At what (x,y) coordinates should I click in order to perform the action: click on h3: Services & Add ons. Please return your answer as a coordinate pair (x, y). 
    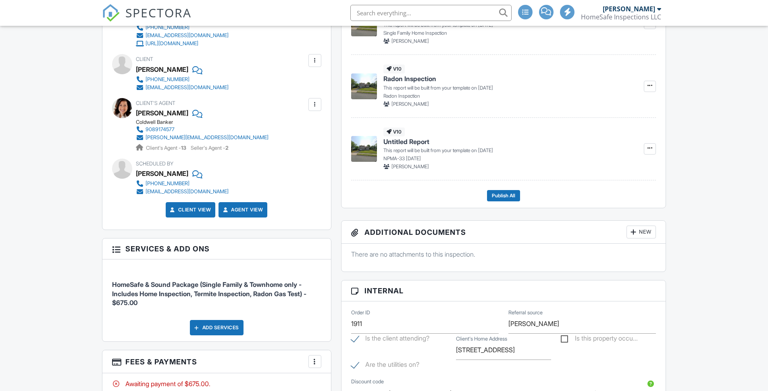
    Looking at the image, I should click on (217, 249).